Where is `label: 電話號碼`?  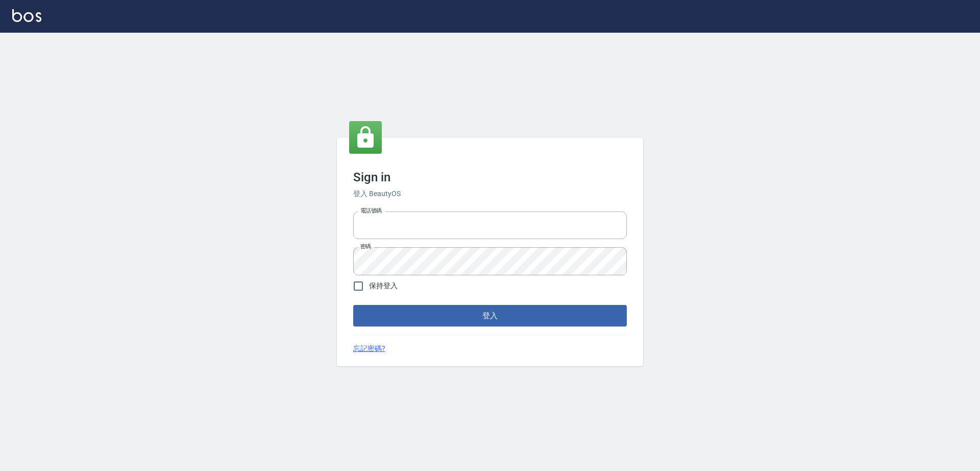 label: 電話號碼 is located at coordinates (371, 211).